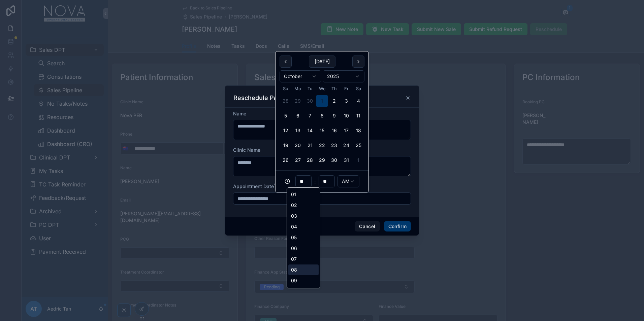 The width and height of the screenshot is (644, 321). What do you see at coordinates (286, 145) in the screenshot?
I see `button: Sunday, October 19th, 2025` at bounding box center [286, 145].